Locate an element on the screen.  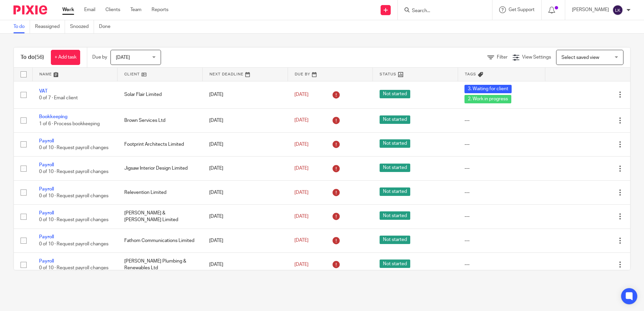
span: View Settings is located at coordinates (537, 57).